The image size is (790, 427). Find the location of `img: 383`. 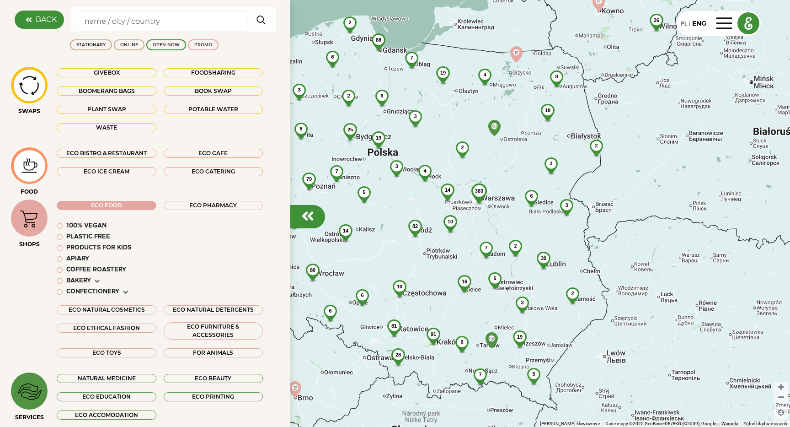

img: 383 is located at coordinates (479, 198).